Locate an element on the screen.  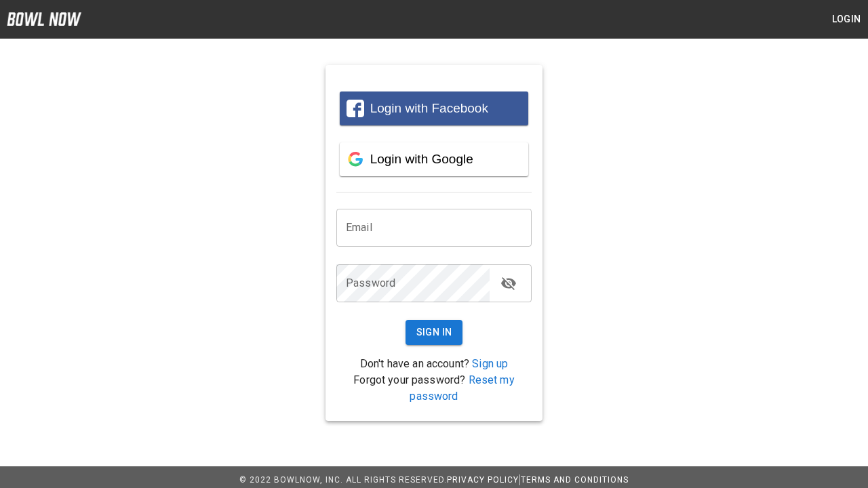
a: Privacy Policy is located at coordinates (483, 480).